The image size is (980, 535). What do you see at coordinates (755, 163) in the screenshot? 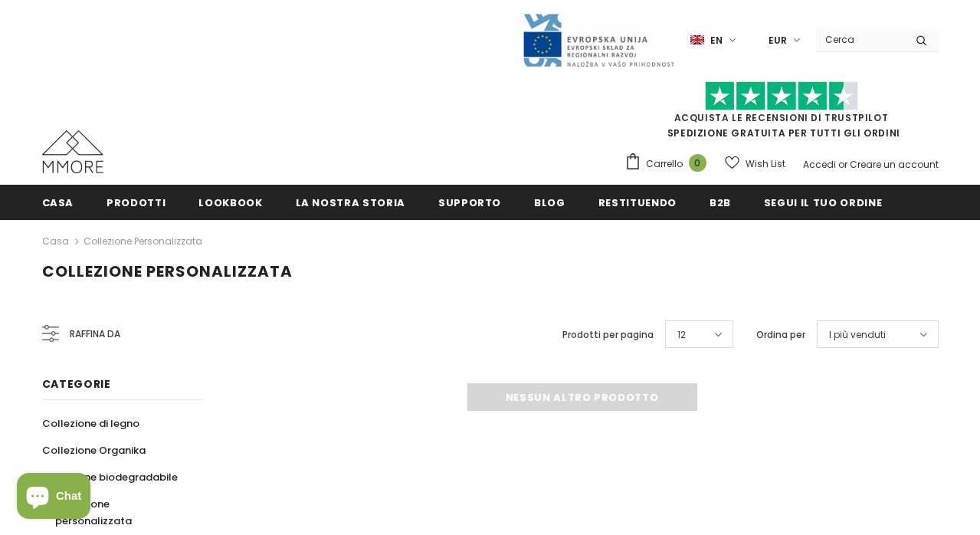
I see `a: Wish List` at bounding box center [755, 163].